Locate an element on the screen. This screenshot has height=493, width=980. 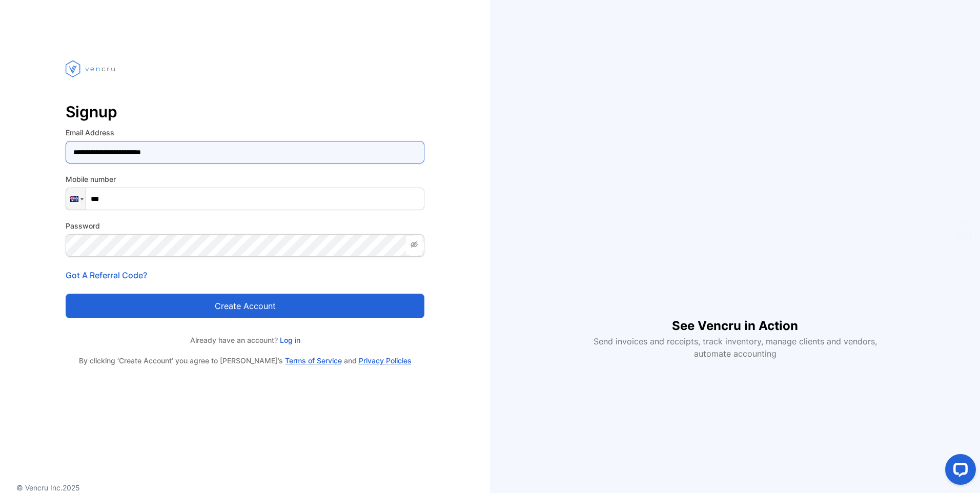
p: Got A Referral Code? is located at coordinates (245, 275).